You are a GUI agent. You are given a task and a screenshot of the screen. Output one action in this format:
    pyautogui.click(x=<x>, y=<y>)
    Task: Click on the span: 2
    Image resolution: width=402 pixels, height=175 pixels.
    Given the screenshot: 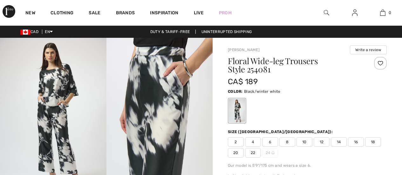 What is the action you would take?
    pyautogui.click(x=236, y=142)
    